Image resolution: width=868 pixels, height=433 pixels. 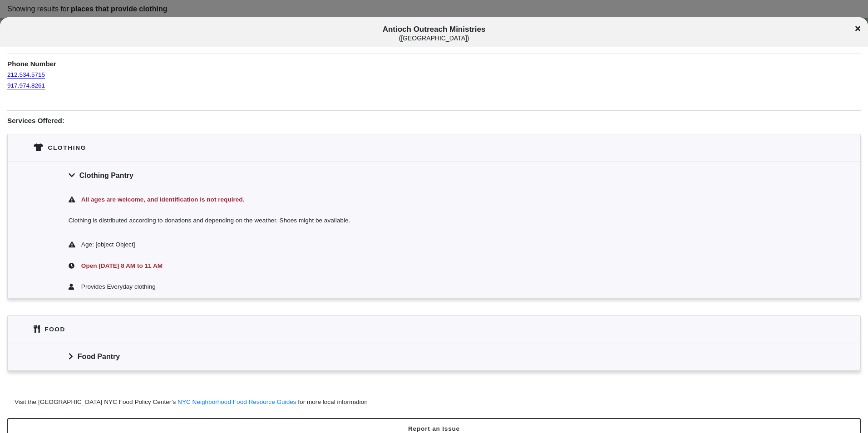 What do you see at coordinates (434, 61) in the screenshot?
I see `h1: Phone Number` at bounding box center [434, 61].